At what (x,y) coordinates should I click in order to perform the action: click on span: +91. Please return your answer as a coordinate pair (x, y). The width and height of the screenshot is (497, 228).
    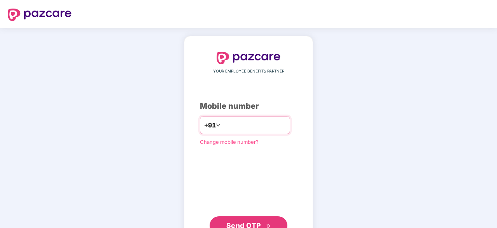
    Looking at the image, I should click on (210, 125).